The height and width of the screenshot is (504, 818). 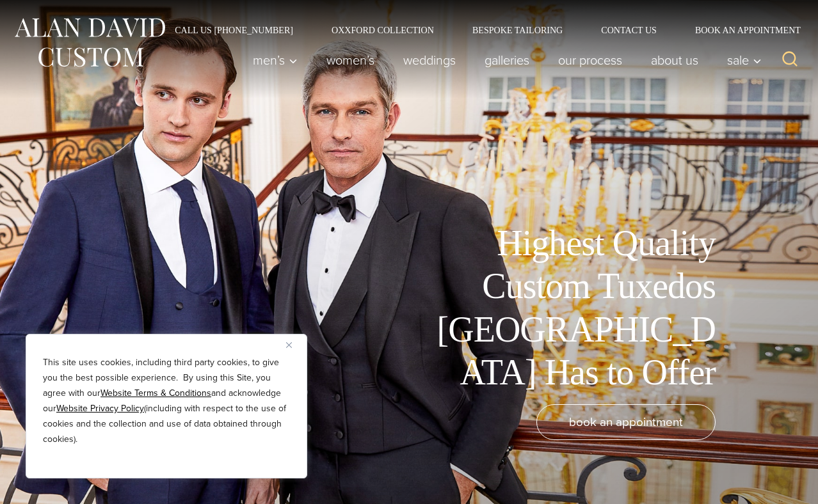 I want to click on u: Website Terms & Conditions, so click(x=156, y=393).